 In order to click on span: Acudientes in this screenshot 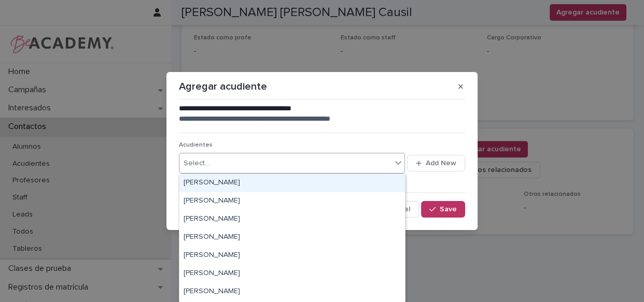, I will do `click(196, 145)`.